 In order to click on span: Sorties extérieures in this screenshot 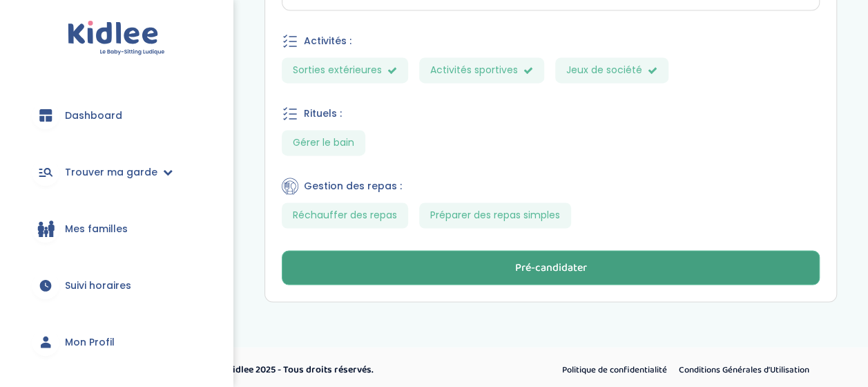, I will do `click(345, 70)`.